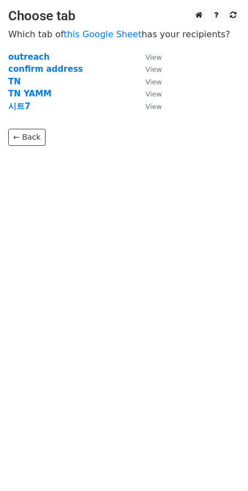 The image size is (248, 491). Describe the element at coordinates (124, 34) in the screenshot. I see `p: Which tab of has your recipients?` at that location.